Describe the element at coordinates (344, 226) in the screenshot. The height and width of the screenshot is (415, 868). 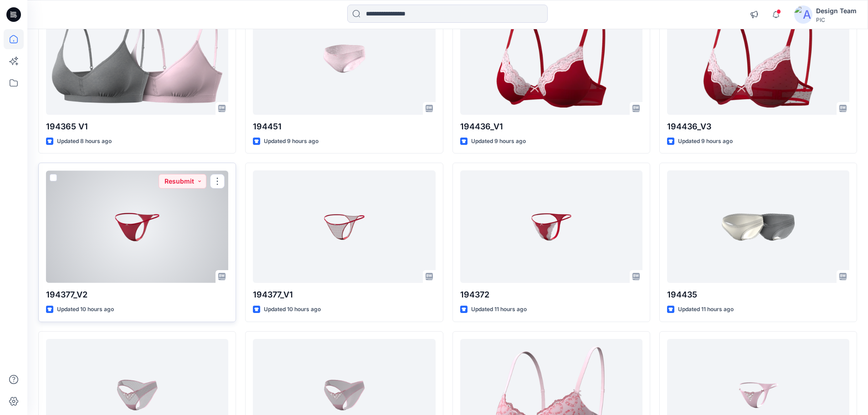
I see `a: 194377_V1` at that location.